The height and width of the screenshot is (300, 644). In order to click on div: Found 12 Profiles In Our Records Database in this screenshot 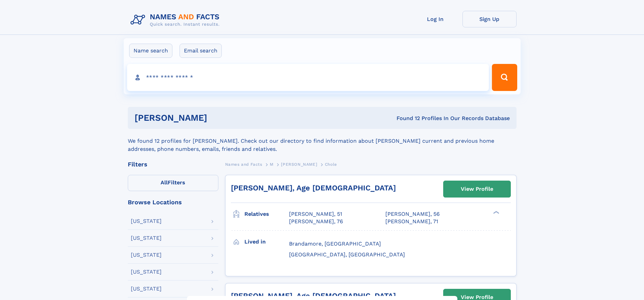, I will do `click(406, 118)`.